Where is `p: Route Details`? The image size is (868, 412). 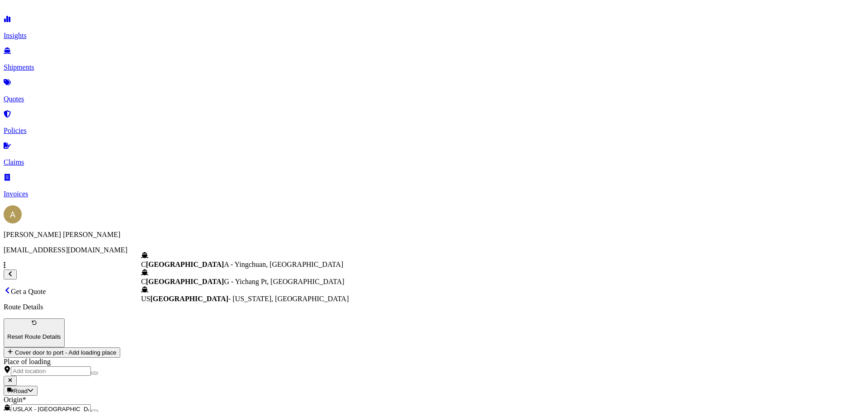 p: Route Details is located at coordinates (434, 307).